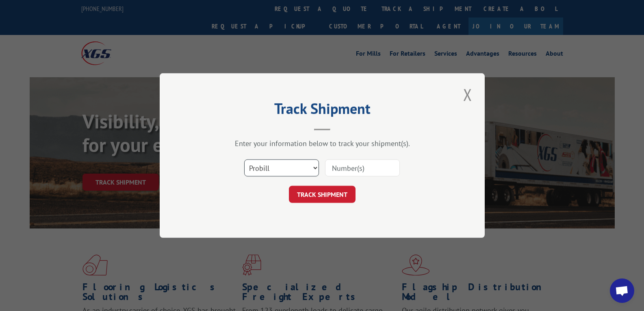 The height and width of the screenshot is (311, 644). What do you see at coordinates (362, 168) in the screenshot?
I see `input: Number(s)` at bounding box center [362, 168].